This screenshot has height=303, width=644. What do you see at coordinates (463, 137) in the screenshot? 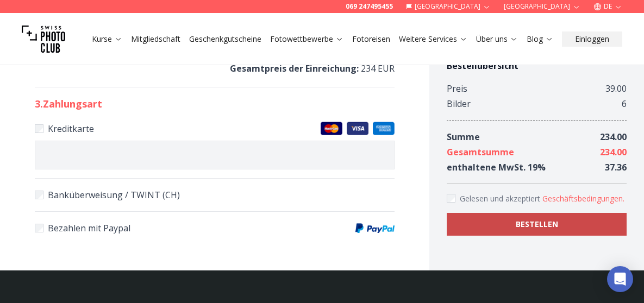
I see `div: Summe` at bounding box center [463, 137].